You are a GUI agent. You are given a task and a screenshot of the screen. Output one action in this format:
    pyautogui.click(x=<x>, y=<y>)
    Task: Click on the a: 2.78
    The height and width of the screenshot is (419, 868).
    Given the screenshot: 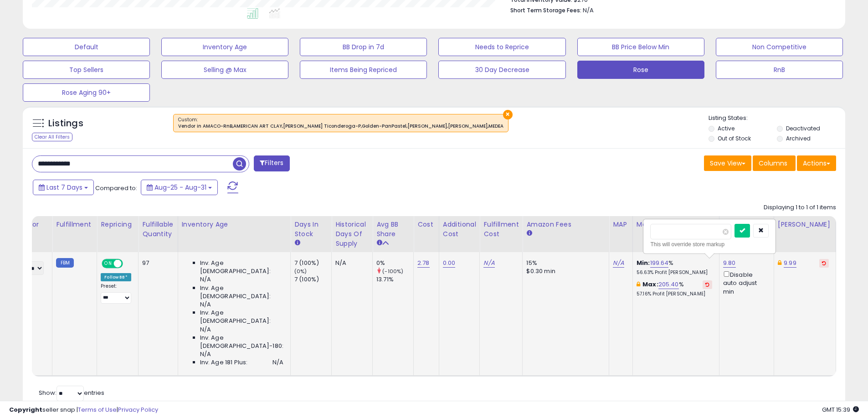 What is the action you would take?
    pyautogui.click(x=423, y=263)
    